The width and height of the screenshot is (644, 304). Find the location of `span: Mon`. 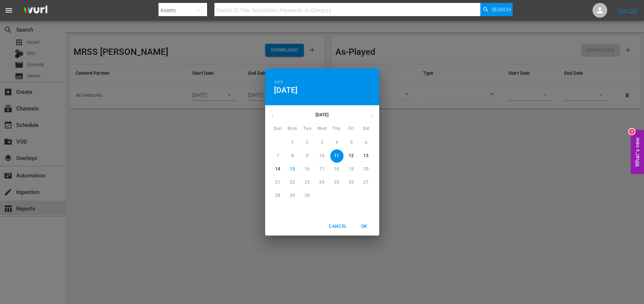

span: Mon is located at coordinates (293, 129).